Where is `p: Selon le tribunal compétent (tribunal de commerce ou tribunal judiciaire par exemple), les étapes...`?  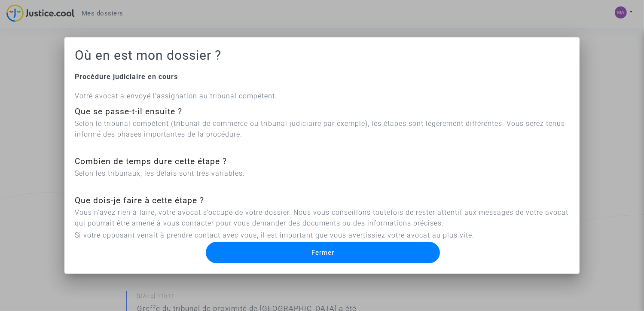
p: Selon le tribunal compétent (tribunal de commerce ou tribunal judiciaire par exemple), les étapes... is located at coordinates (322, 129).